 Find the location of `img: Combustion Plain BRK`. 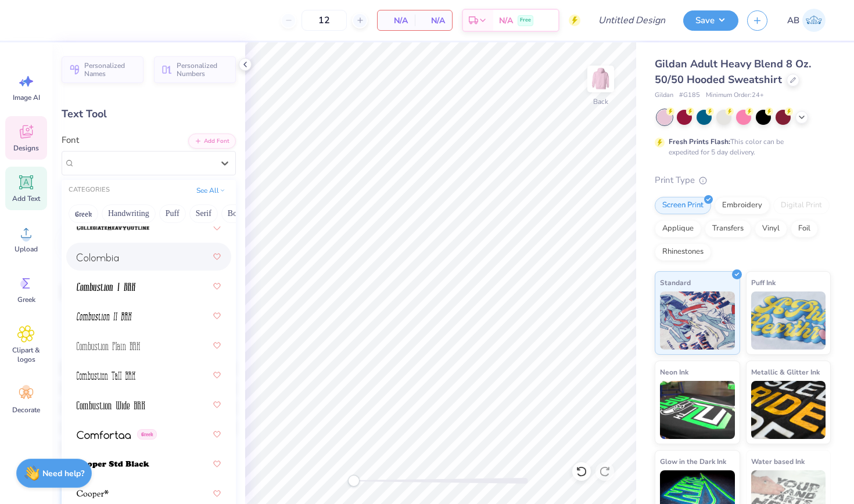

img: Combustion Plain BRK is located at coordinates (108, 346).